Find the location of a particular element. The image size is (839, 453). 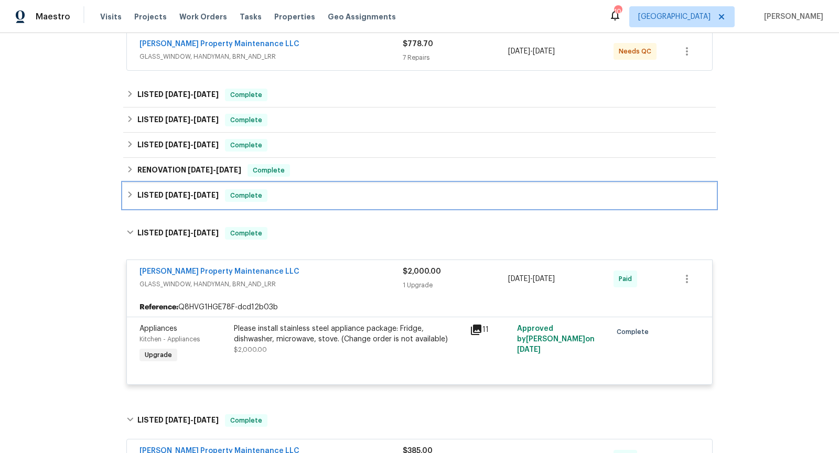

span: Appliances is located at coordinates (158, 329).